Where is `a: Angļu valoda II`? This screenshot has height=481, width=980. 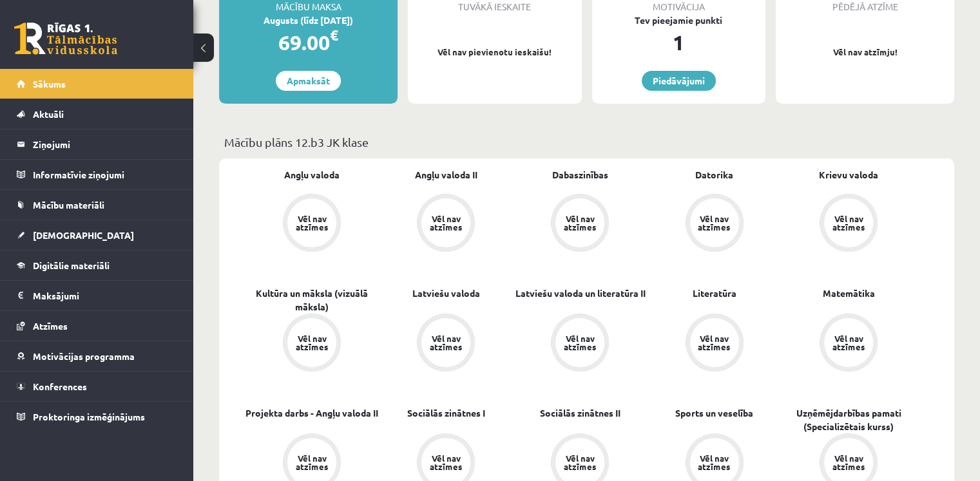
a: Angļu valoda II is located at coordinates (446, 174).